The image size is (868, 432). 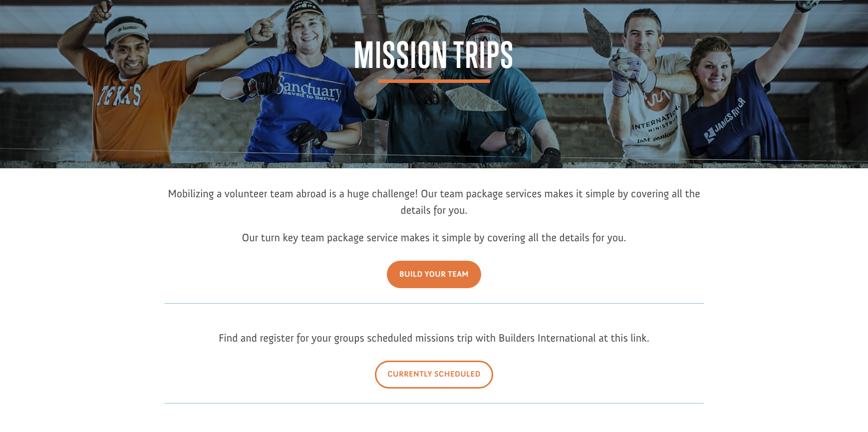 What do you see at coordinates (164, 29) in the screenshot?
I see `button: Donate` at bounding box center [164, 29].